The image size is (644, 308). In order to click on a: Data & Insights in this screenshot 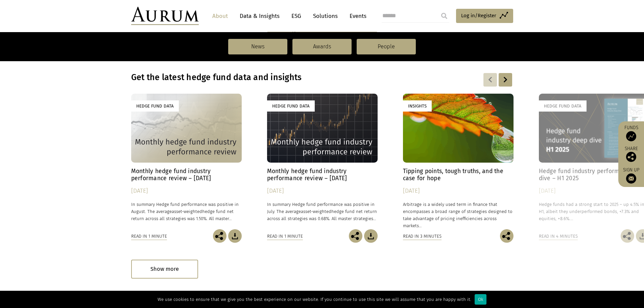, I will do `click(260, 16)`.